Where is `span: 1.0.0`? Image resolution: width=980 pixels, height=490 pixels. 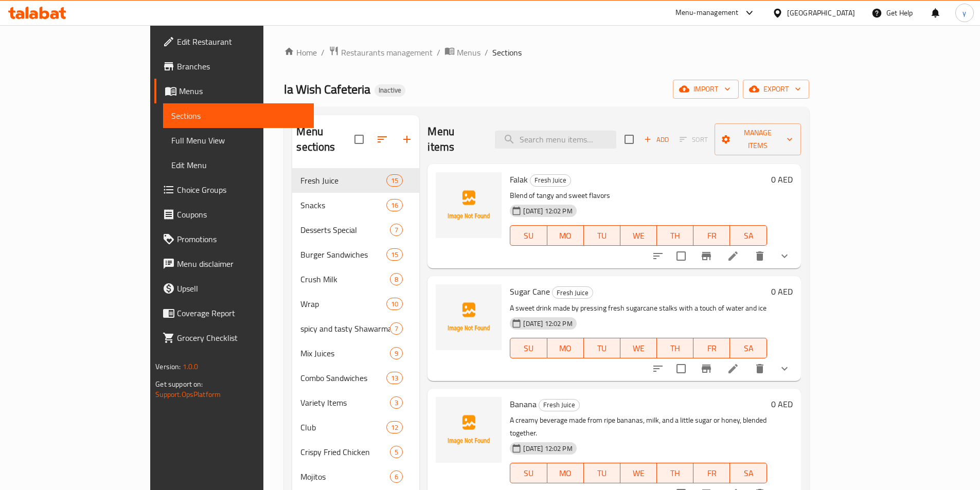 span: 1.0.0 is located at coordinates (190, 367).